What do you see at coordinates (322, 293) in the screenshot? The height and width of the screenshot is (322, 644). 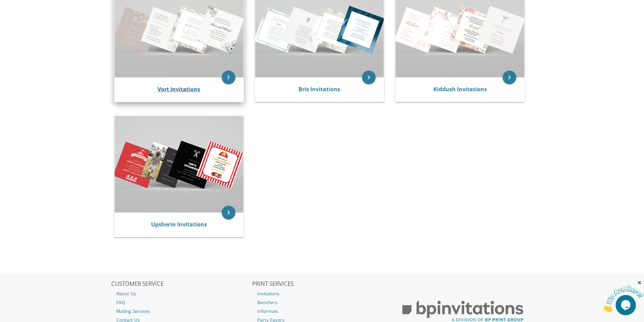 I see `a: Invitations` at bounding box center [322, 293].